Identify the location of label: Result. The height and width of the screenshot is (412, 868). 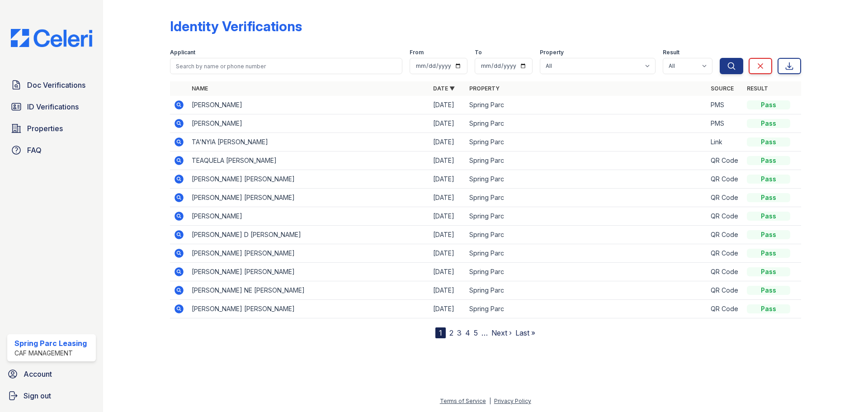
(670, 53).